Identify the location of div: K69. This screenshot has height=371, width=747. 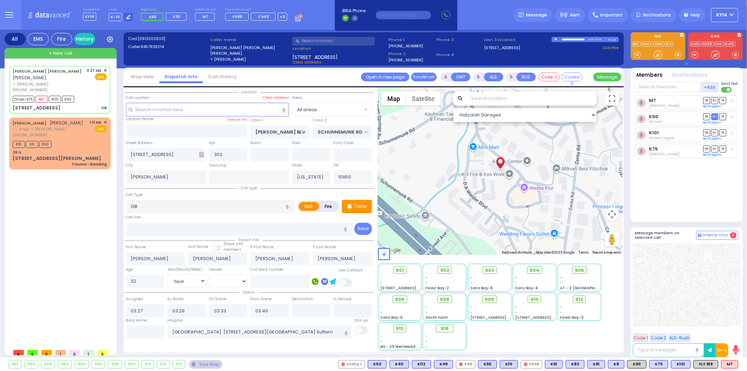
(465, 364).